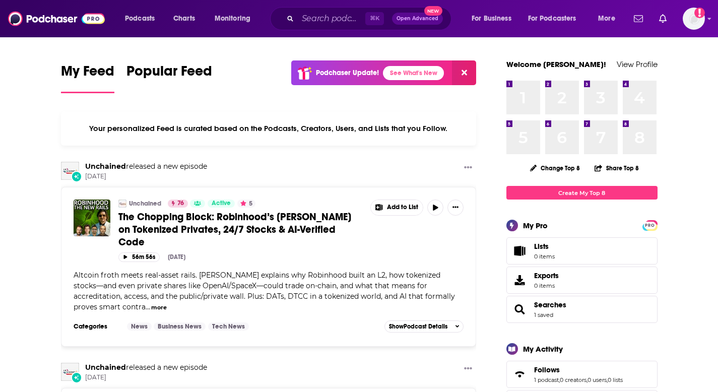 Image resolution: width=718 pixels, height=392 pixels. I want to click on button: Open AdvancedNew, so click(417, 19).